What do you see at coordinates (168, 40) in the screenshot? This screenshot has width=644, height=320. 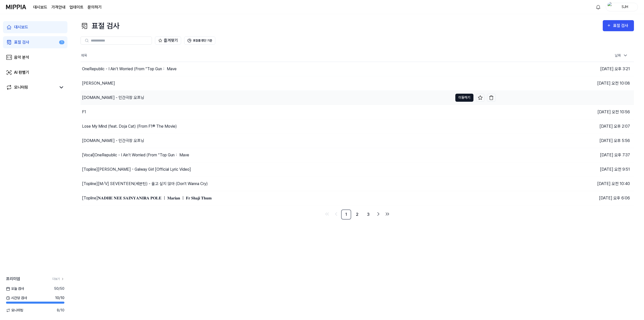 I see `button: 즐겨찾기` at bounding box center [168, 40].